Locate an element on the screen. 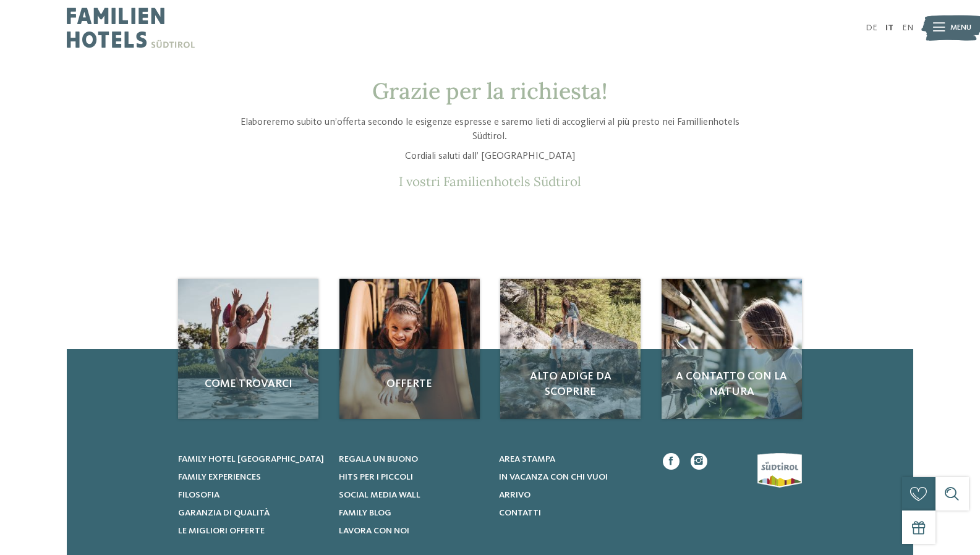 Image resolution: width=980 pixels, height=555 pixels. span: Area stampa is located at coordinates (527, 460).